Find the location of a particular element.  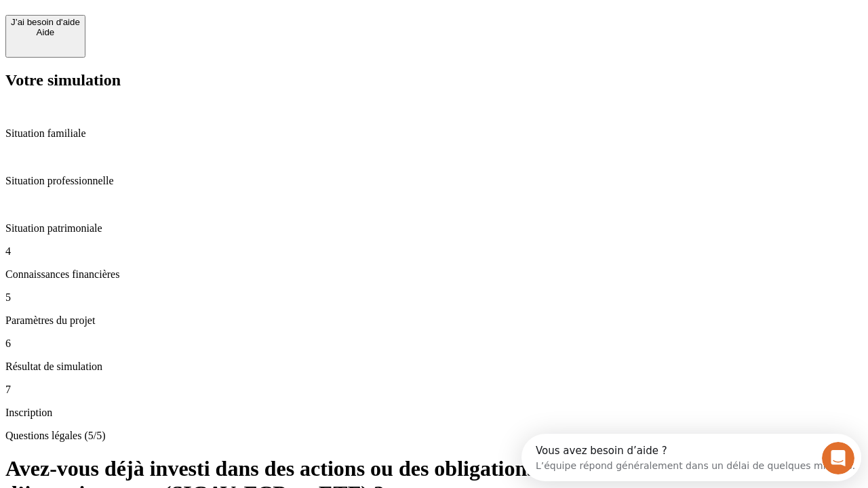

p: Situation patrimoniale is located at coordinates (434, 228).